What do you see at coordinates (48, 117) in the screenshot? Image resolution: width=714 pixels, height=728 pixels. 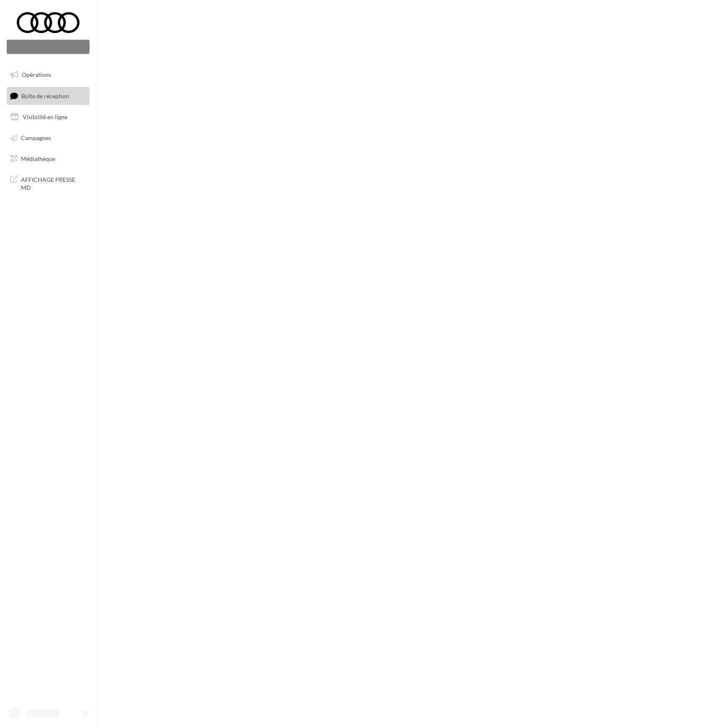 I see `a: Visibilité en ligne` at bounding box center [48, 117].